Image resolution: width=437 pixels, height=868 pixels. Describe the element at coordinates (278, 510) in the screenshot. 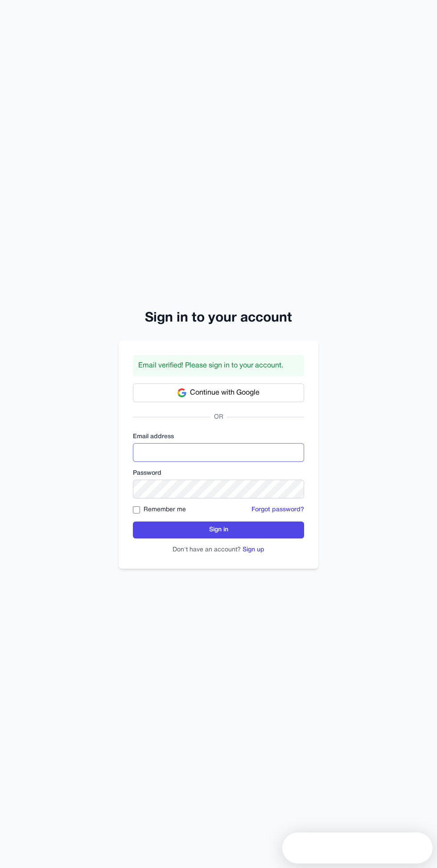

I see `button: Forgot password?` at that location.